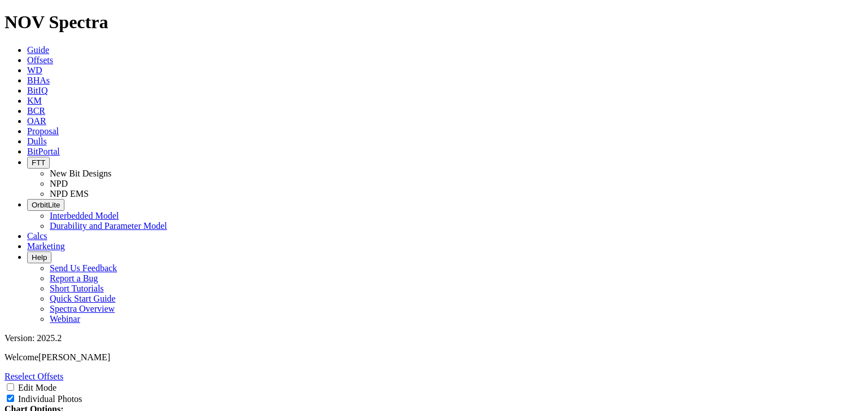 The image size is (868, 411). What do you see at coordinates (65, 319) in the screenshot?
I see `a: Webinar` at bounding box center [65, 319].